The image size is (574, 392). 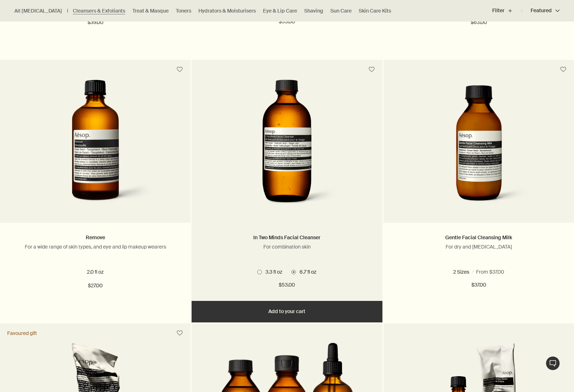 What do you see at coordinates (95, 285) in the screenshot?
I see `span: $27.00` at bounding box center [95, 285].